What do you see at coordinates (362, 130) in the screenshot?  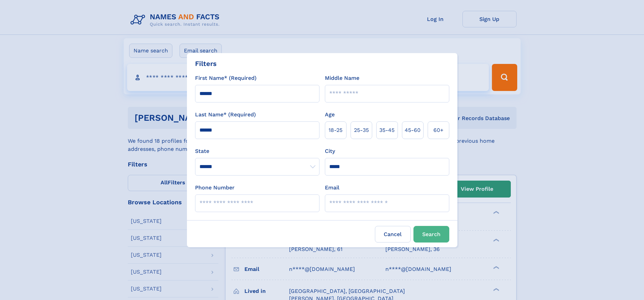 I see `span: 25‑35` at bounding box center [362, 130].